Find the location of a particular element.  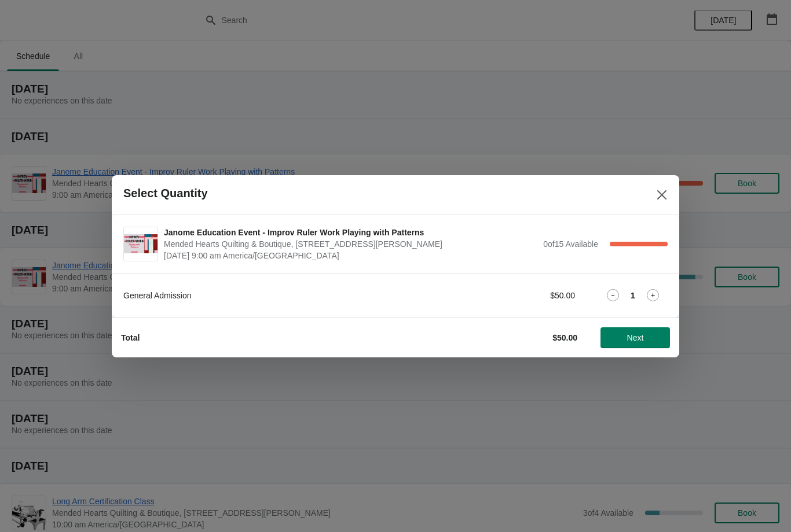

strong: Total is located at coordinates (130, 338).